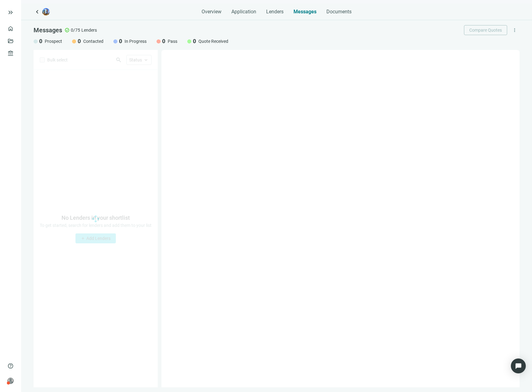 This screenshot has width=532, height=392. Describe the element at coordinates (244, 12) in the screenshot. I see `span: Application` at that location.